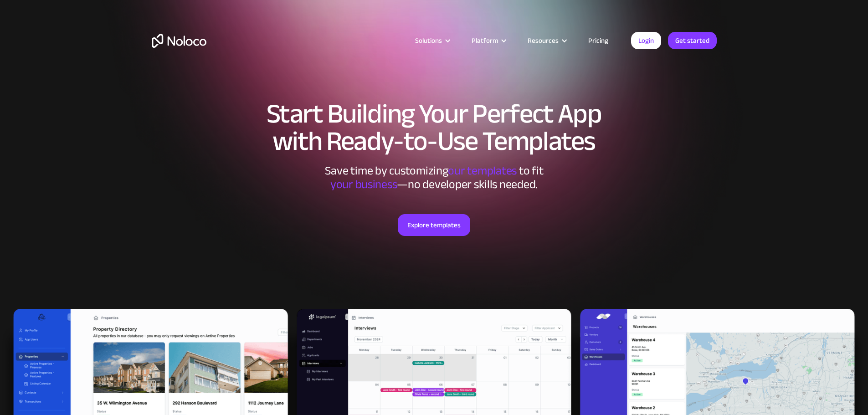  What do you see at coordinates (434, 225) in the screenshot?
I see `a: Explore templates` at bounding box center [434, 225].